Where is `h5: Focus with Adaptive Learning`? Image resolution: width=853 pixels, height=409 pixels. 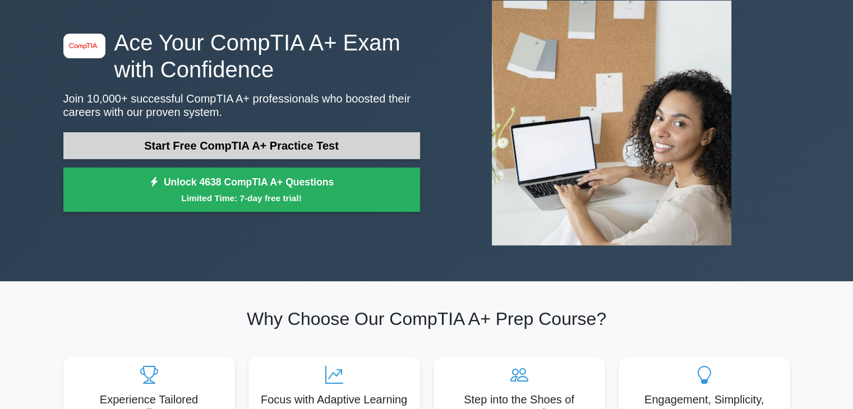 h5: Focus with Adaptive Learning is located at coordinates (334, 400).